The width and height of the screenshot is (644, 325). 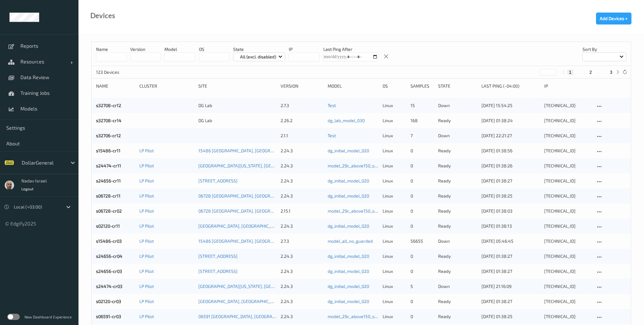 I want to click on div: Name, so click(x=116, y=86).